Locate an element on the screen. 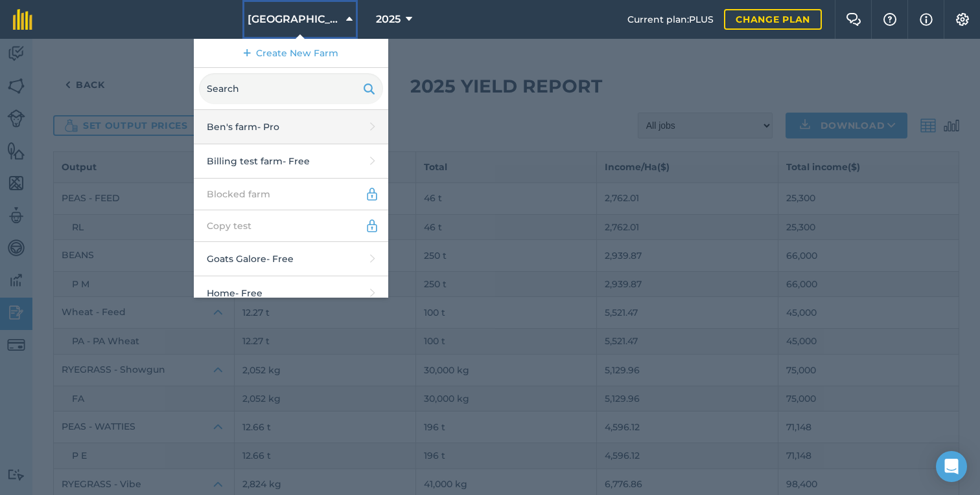  a: Change plan is located at coordinates (772, 19).